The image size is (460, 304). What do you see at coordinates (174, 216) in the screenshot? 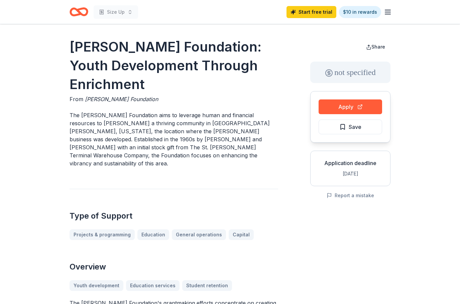
I see `h2: Type of Support` at bounding box center [174, 216].